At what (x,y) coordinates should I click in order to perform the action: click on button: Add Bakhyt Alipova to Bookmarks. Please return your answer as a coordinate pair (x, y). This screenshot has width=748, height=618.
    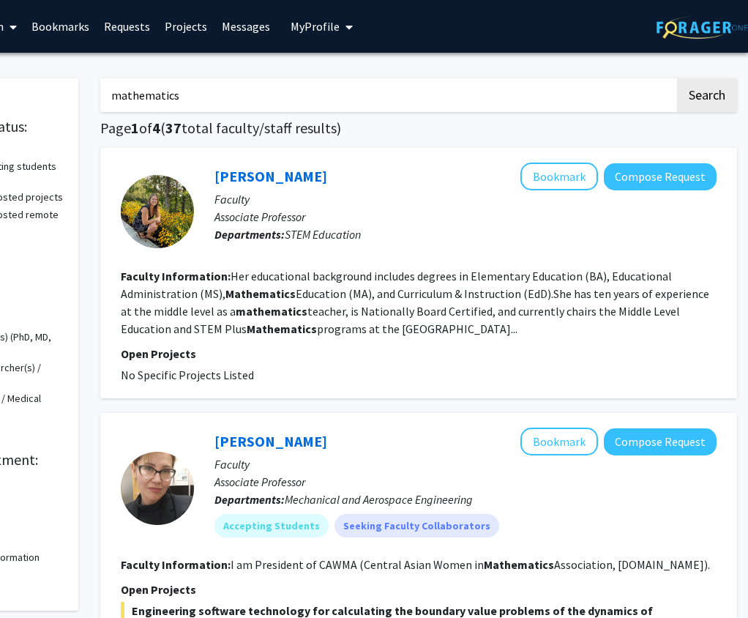
    Looking at the image, I should click on (559, 441).